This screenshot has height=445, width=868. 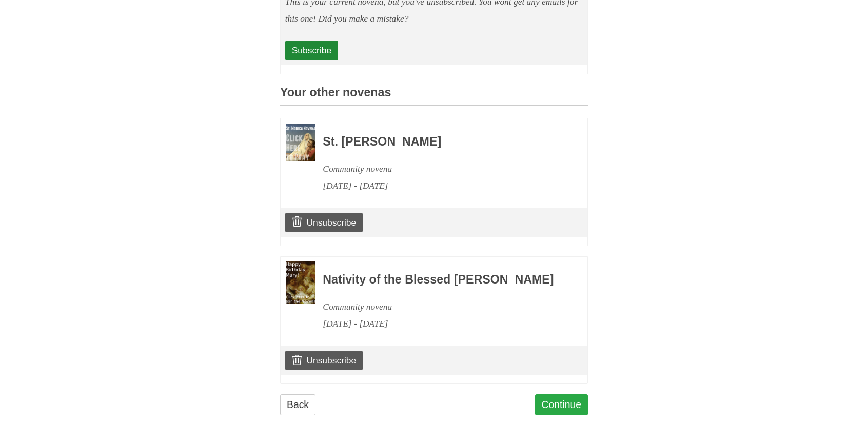 What do you see at coordinates (311, 51) in the screenshot?
I see `a: Subscribe` at bounding box center [311, 51].